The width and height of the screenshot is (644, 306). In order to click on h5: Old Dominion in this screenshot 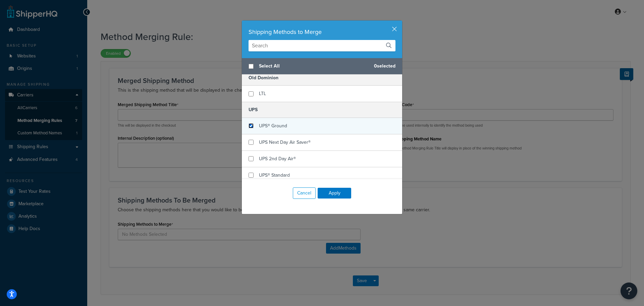, I will do `click(322, 78)`.